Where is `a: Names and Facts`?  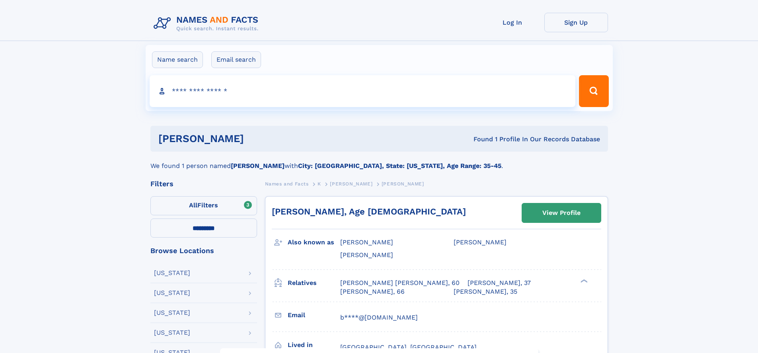 a: Names and Facts is located at coordinates (287, 183).